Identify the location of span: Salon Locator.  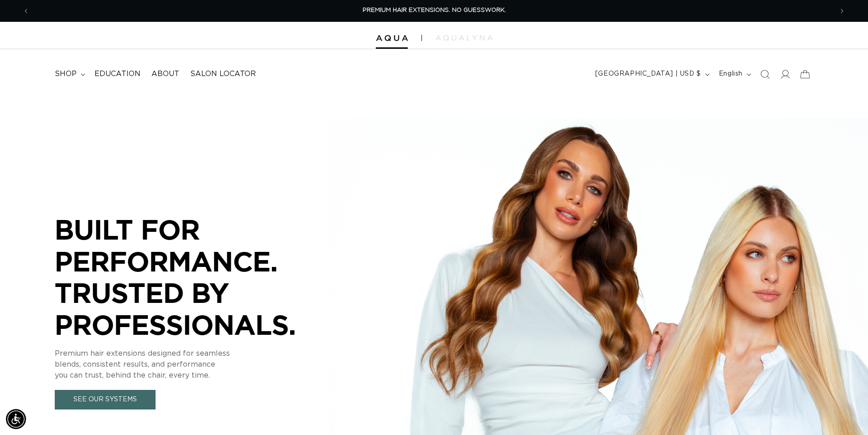
(223, 74).